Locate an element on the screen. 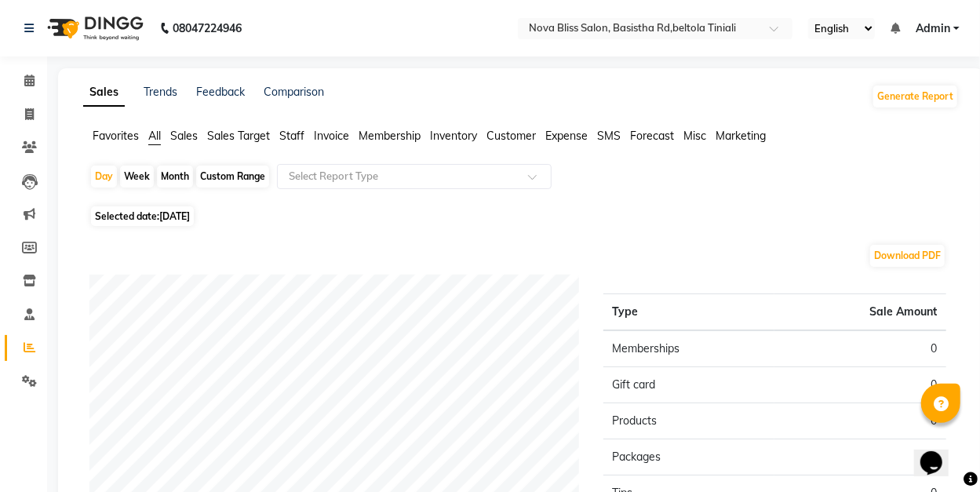 The image size is (980, 492). span: Membership is located at coordinates (389, 136).